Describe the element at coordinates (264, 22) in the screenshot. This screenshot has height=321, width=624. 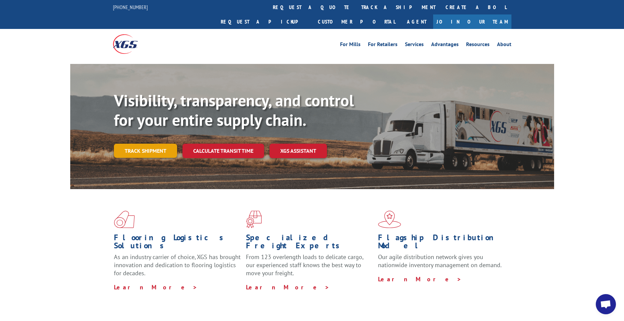
I see `a: Request a pickup` at that location.